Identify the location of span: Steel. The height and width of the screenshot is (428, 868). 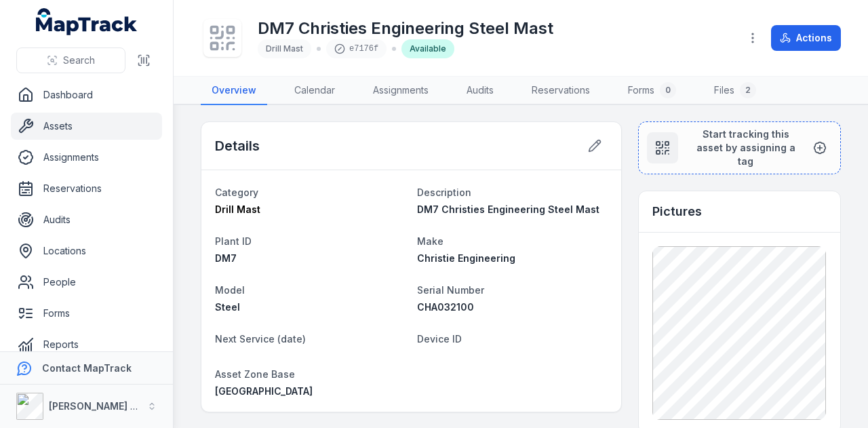
(227, 306).